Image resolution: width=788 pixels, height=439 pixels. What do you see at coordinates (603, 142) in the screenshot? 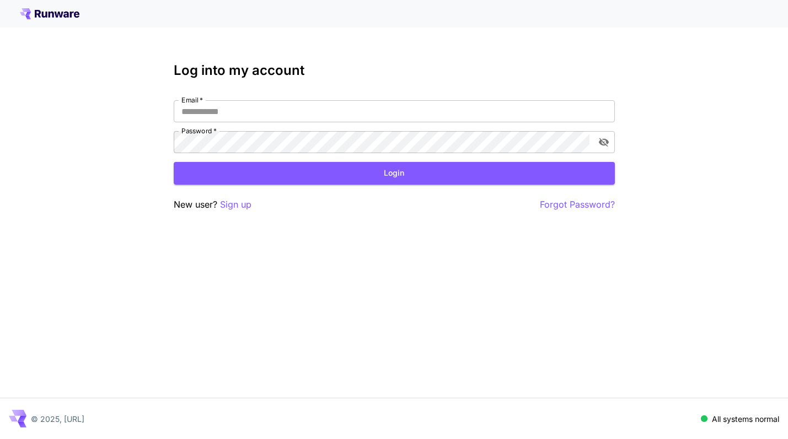
I see `button: toggle password visibility` at bounding box center [603, 142].